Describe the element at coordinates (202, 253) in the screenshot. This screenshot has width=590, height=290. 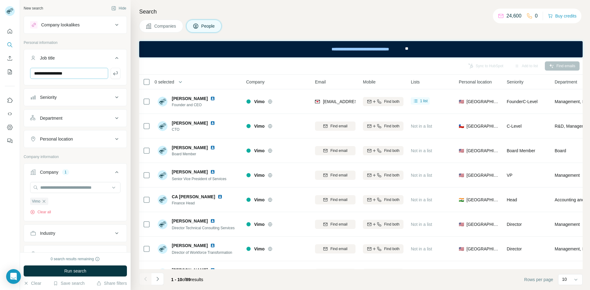
I see `span: Director of Workforce Transformation` at that location.